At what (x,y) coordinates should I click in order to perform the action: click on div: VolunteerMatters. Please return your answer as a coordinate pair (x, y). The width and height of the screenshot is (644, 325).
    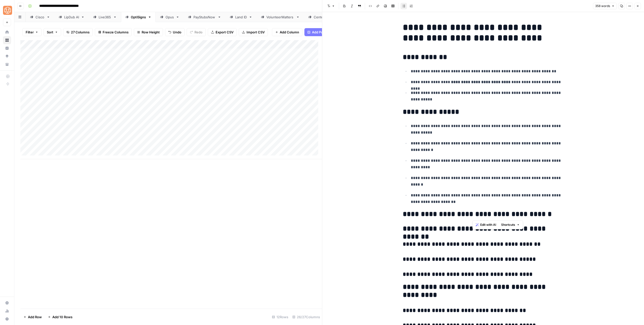
    Looking at the image, I should click on (280, 17).